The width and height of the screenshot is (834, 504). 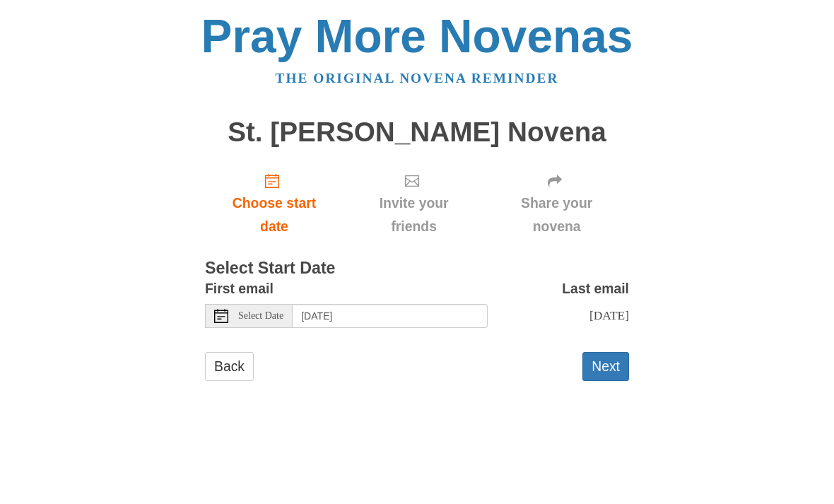 What do you see at coordinates (261, 316) in the screenshot?
I see `span: Select Date` at bounding box center [261, 316].